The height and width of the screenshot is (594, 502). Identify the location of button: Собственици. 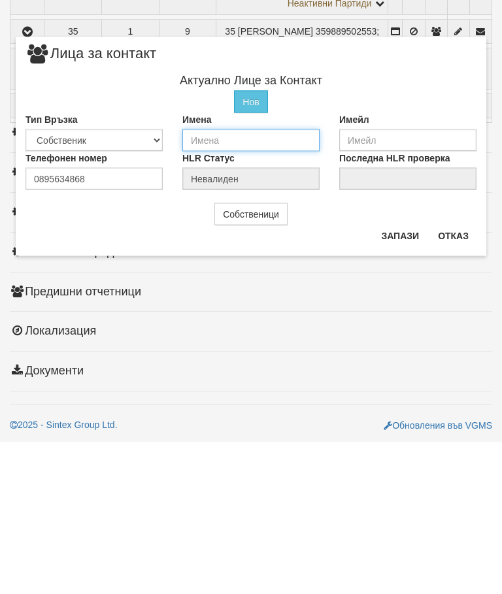
(251, 366).